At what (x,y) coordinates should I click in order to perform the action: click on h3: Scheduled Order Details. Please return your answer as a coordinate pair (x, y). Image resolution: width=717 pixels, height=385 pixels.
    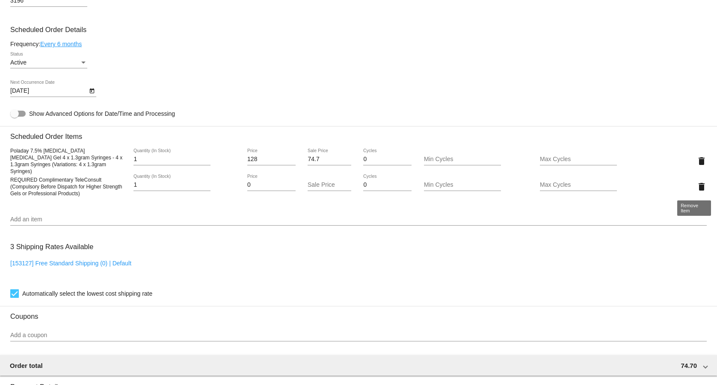
    Looking at the image, I should click on (358, 30).